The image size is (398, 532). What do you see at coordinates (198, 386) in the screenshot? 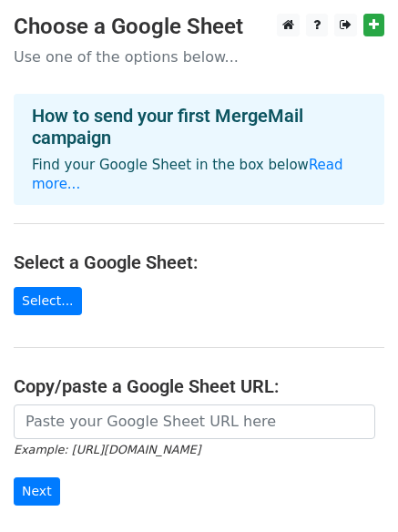
I see `h4: Copy/paste a Google Sheet URL:` at bounding box center [198, 386].